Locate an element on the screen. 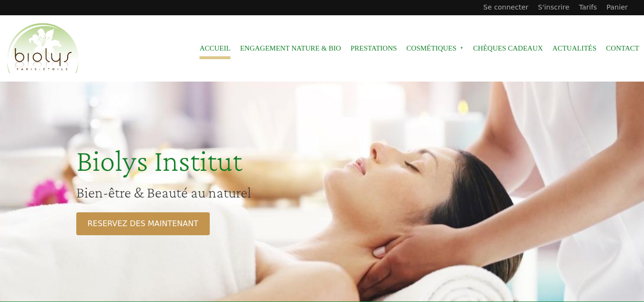 The width and height of the screenshot is (644, 302). a: Accueil is located at coordinates (215, 48).